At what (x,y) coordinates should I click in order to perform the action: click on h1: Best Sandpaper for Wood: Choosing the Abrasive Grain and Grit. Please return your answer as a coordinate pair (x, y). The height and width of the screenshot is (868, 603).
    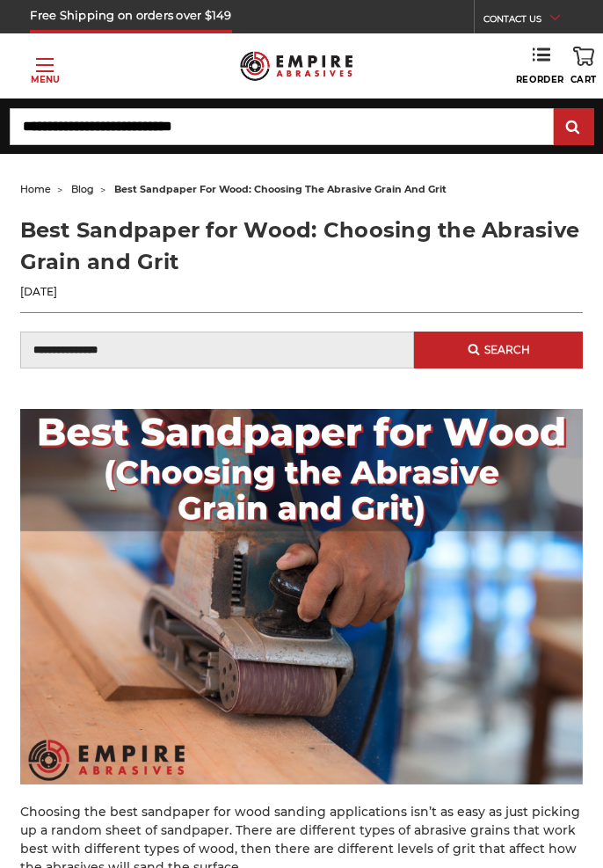
    Looking at the image, I should click on (302, 246).